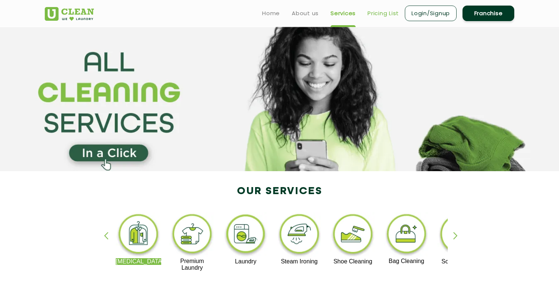 The width and height of the screenshot is (559, 286). Describe the element at coordinates (406, 261) in the screenshot. I see `p: Bag Cleaning` at that location.